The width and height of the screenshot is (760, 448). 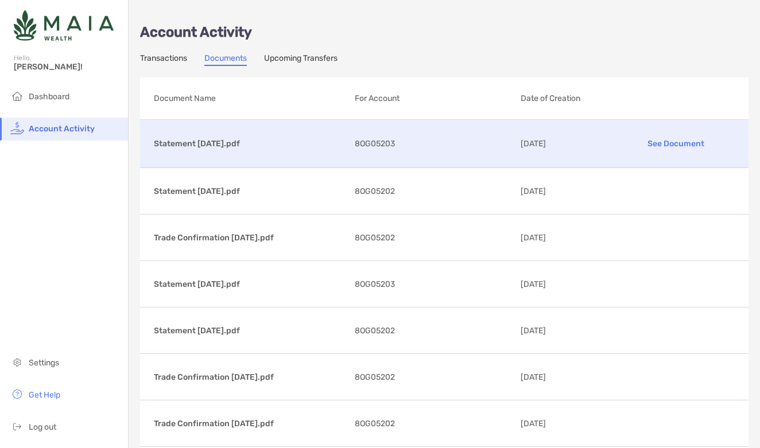 What do you see at coordinates (61, 129) in the screenshot?
I see `span: Account Activity` at bounding box center [61, 129].